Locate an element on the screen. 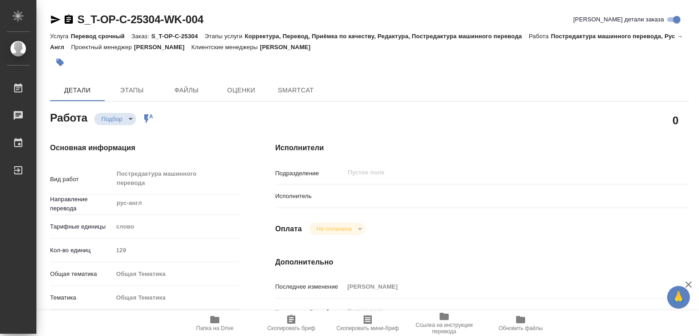 The height and width of the screenshot is (336, 699). button: Скопировать ссылку is located at coordinates (69, 20).